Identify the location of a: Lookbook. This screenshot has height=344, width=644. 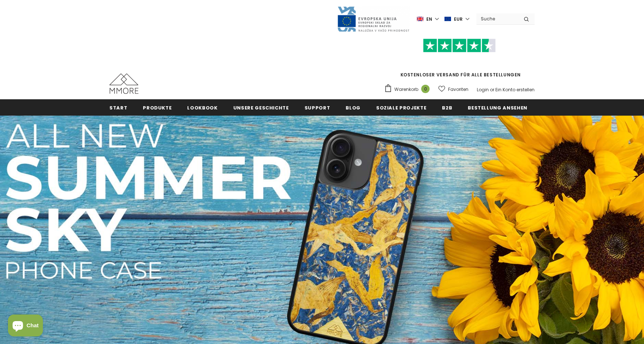
(202, 108).